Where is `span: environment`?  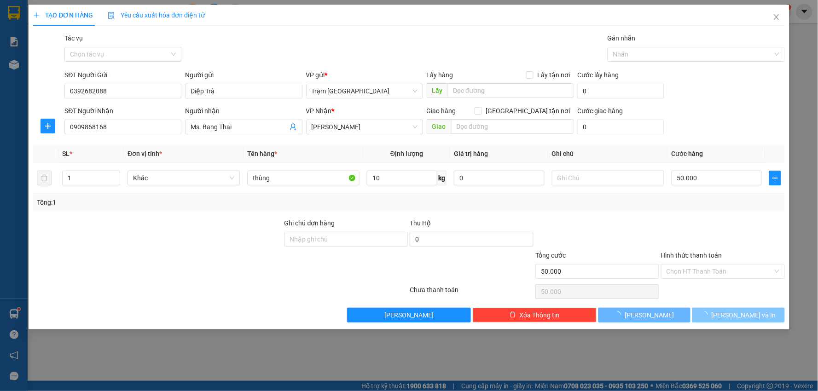 span: environment is located at coordinates (67, 54).